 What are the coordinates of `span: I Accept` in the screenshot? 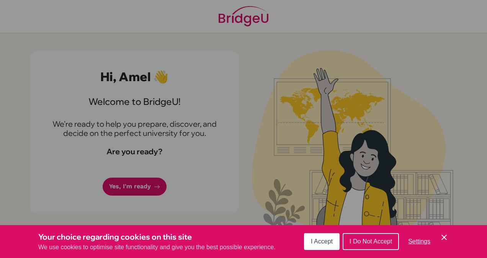 It's located at (321, 241).